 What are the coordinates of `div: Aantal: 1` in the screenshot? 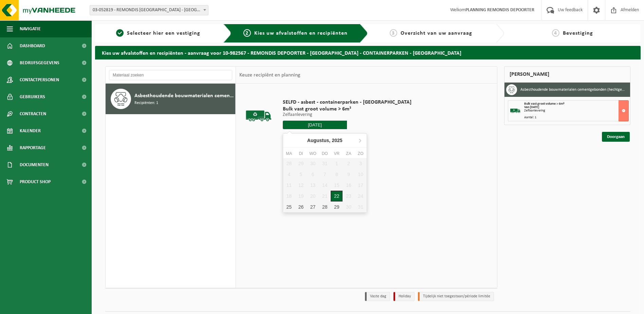 It's located at (576, 118).